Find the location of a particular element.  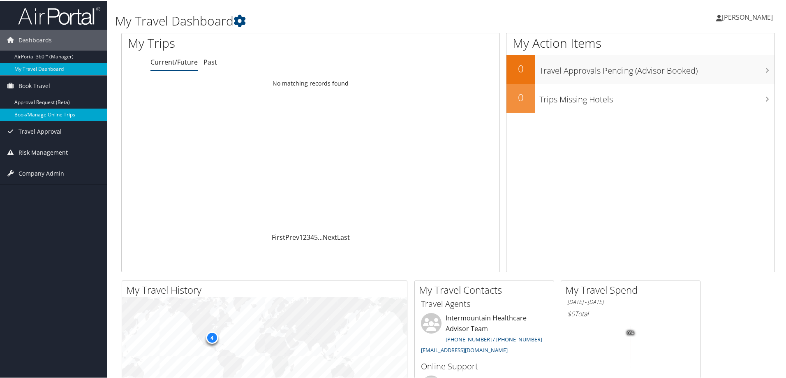

a: Last is located at coordinates (343, 237).